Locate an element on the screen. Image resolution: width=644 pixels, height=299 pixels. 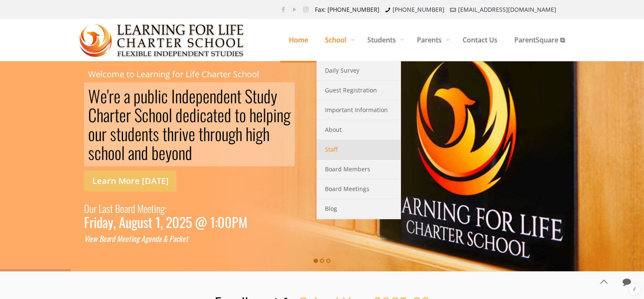
span: ParentSquare ⧉ is located at coordinates (539, 40).